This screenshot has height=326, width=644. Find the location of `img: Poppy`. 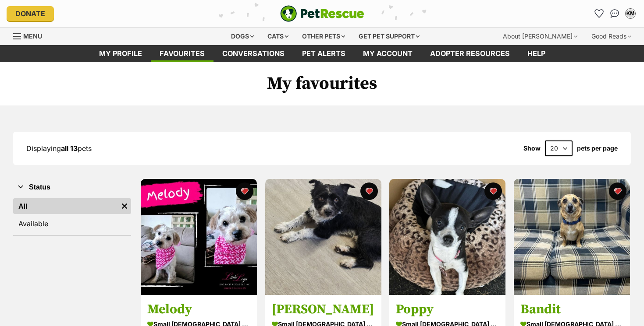

img: Poppy is located at coordinates (448, 237).